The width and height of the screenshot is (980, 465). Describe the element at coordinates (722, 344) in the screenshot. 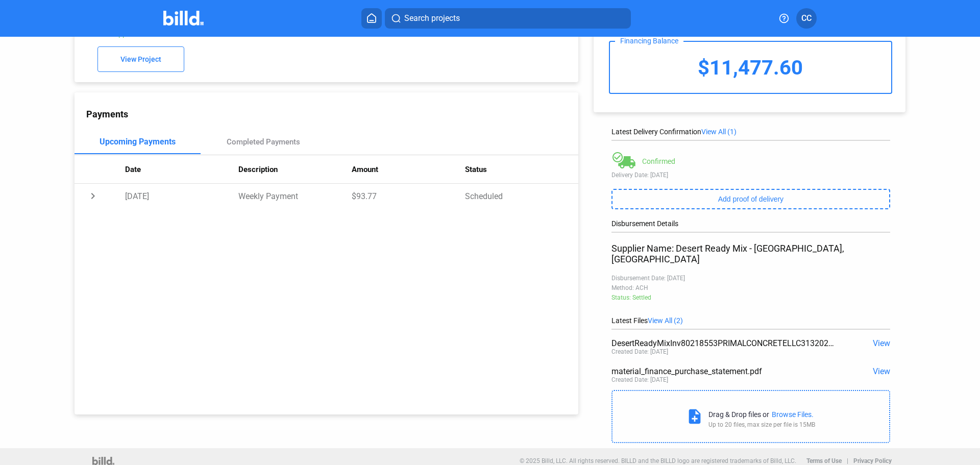

I see `div: DesertReadyMixInv80218553PRIMALCONCRETELLC313202511198.17.pdf` at that location.